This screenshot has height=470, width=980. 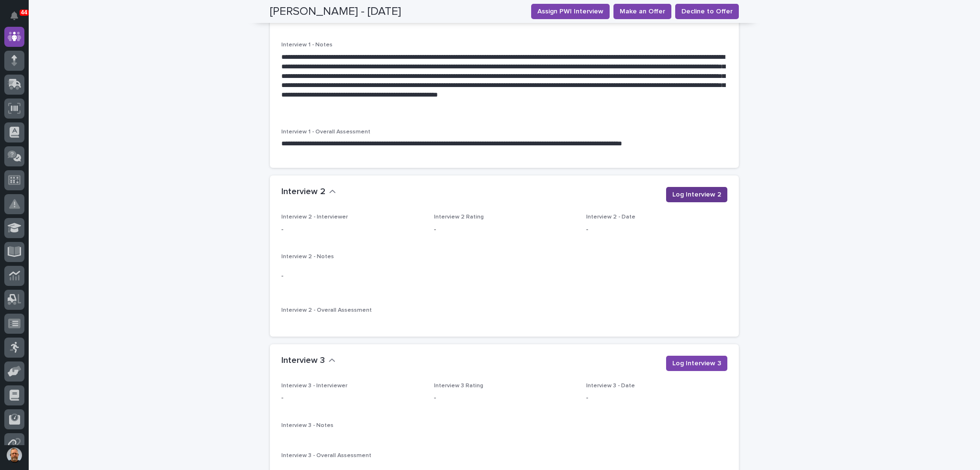 I want to click on button: Make an Offer, so click(x=642, y=12).